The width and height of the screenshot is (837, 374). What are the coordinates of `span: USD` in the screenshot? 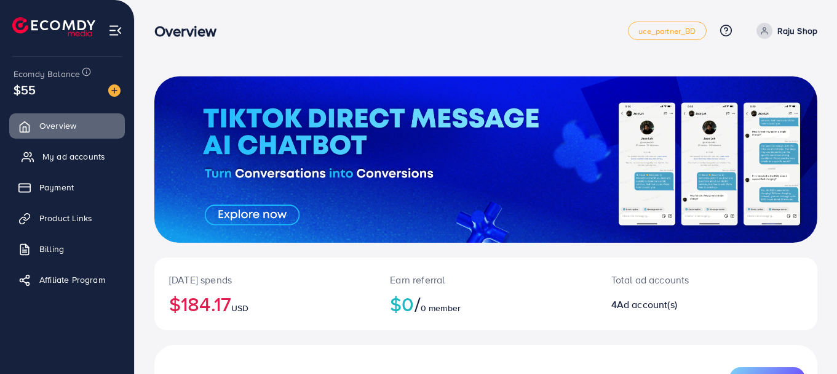 It's located at (240, 308).